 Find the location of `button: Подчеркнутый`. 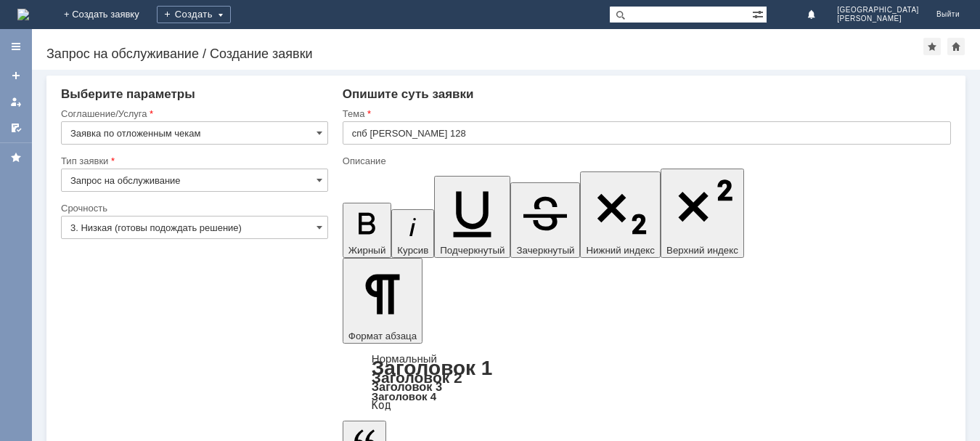

button: Подчеркнутый is located at coordinates (472, 216).